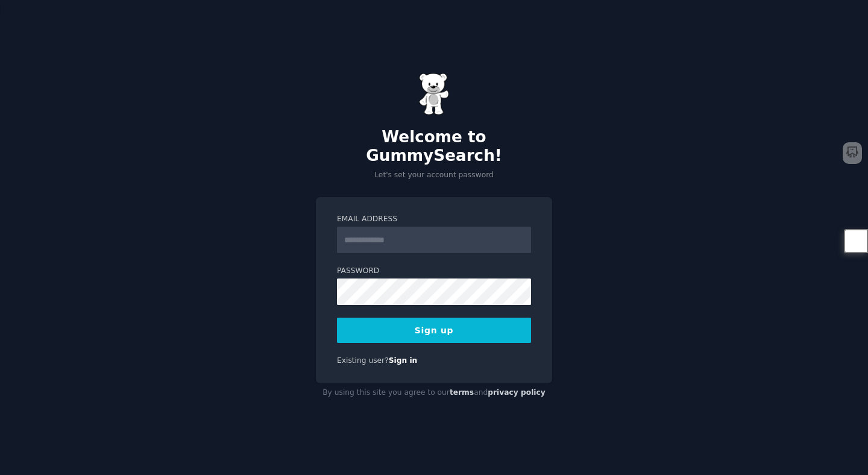 This screenshot has height=475, width=868. I want to click on img: Gummy Bear, so click(434, 94).